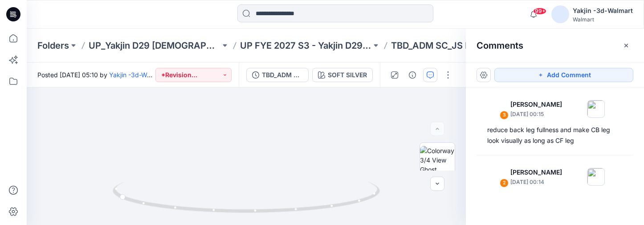  What do you see at coordinates (603, 20) in the screenshot?
I see `div: Walmart` at bounding box center [603, 20].